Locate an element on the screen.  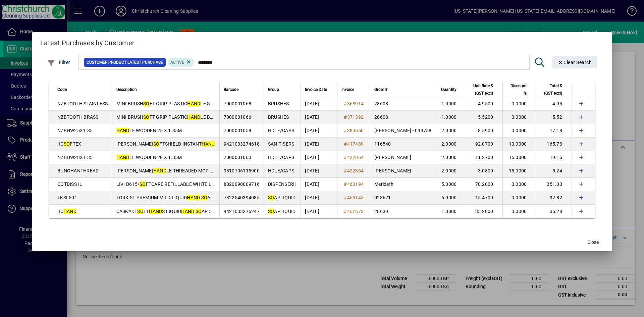
a: #380660 is located at coordinates (354, 131).